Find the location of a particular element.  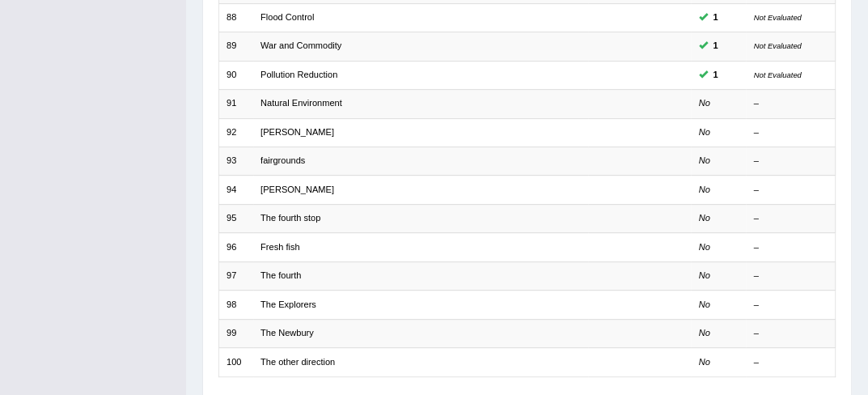

td: 92 is located at coordinates (235, 132).